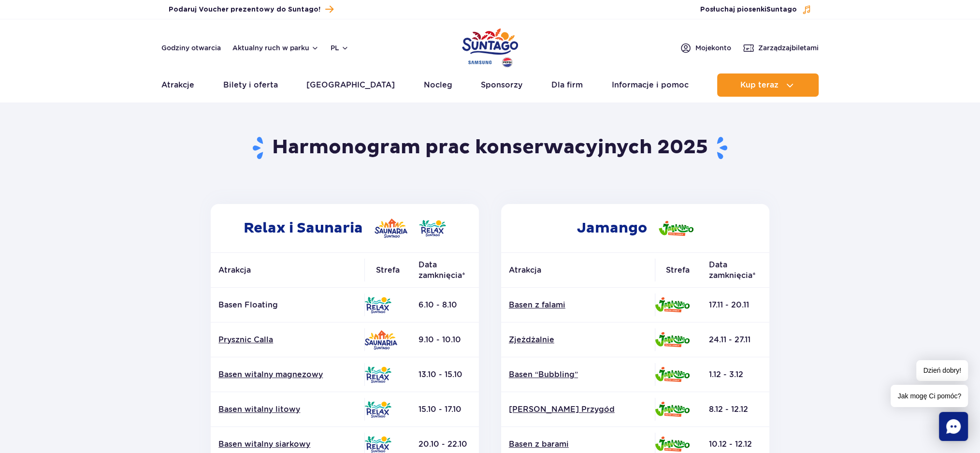  I want to click on td: 8.12 - 12.12, so click(735, 409).